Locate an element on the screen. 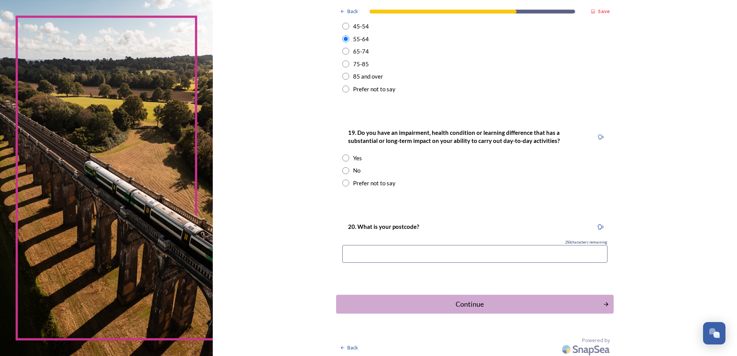  div: 45-54 is located at coordinates (361, 26).